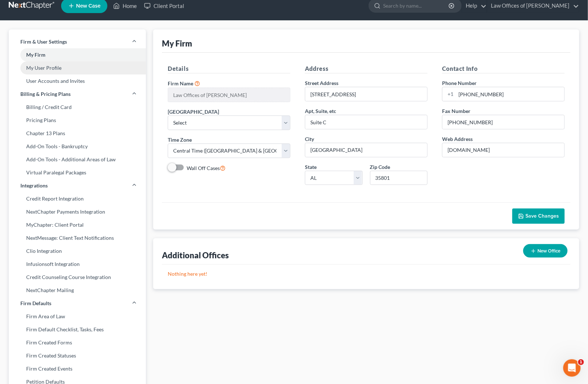  I want to click on input: (optional), so click(366, 122).